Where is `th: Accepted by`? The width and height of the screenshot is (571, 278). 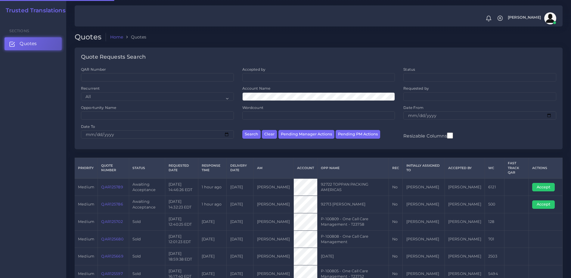 th: Accepted by is located at coordinates (465, 168).